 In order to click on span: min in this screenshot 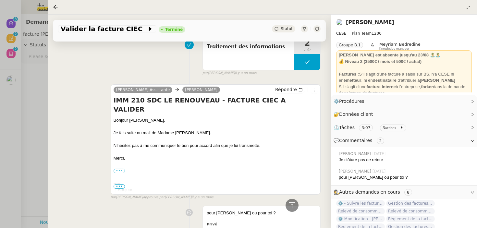, I will do `click(308, 50)`.